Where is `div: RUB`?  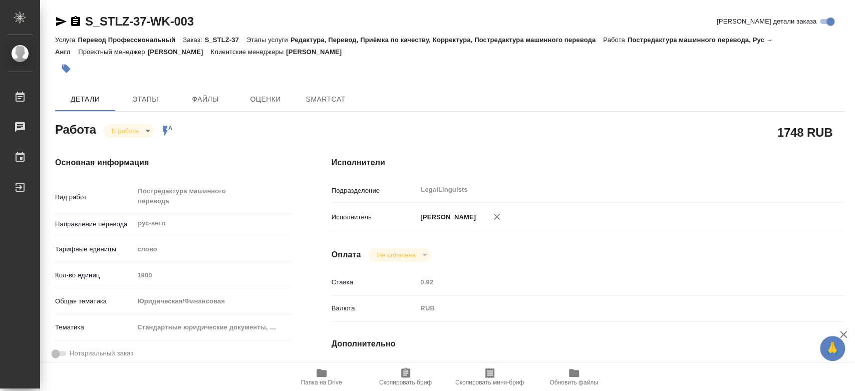 div: RUB is located at coordinates (609, 309).